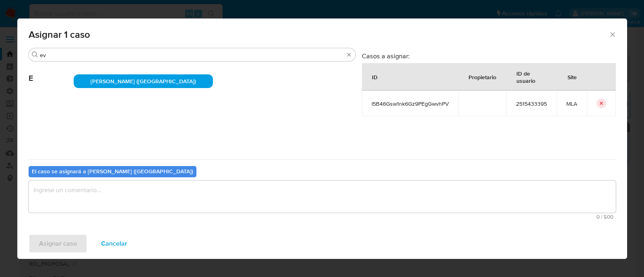  What do you see at coordinates (319, 34) in the screenshot?
I see `span: Asignar 1 caso` at bounding box center [319, 34].